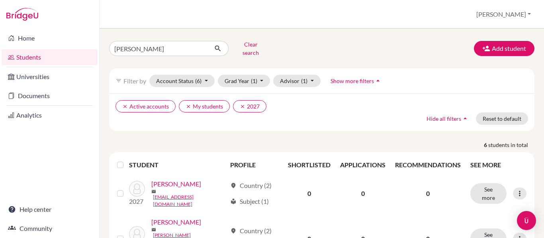  I want to click on i: filter_list, so click(119, 81).